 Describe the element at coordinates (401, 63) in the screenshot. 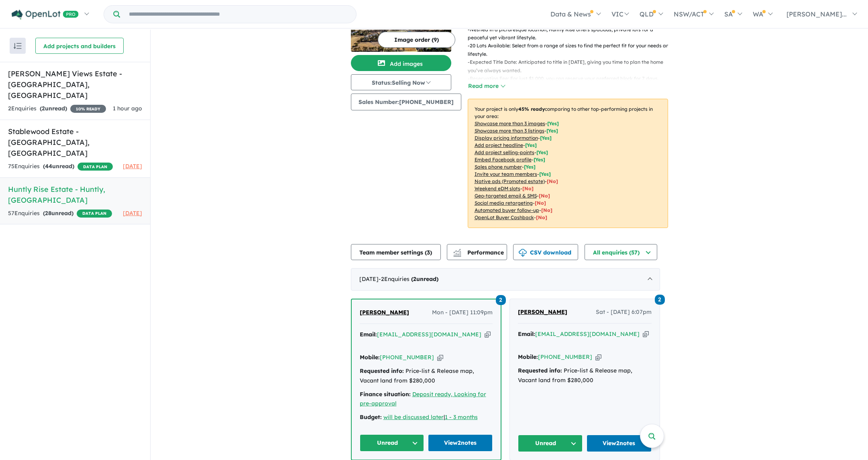

I see `button: Add images` at that location.